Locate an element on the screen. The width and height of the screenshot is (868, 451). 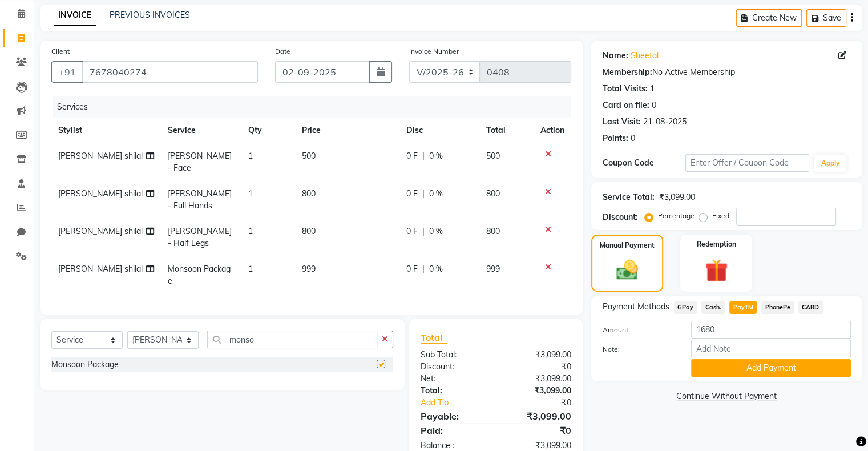
button: Apply is located at coordinates (830, 163).